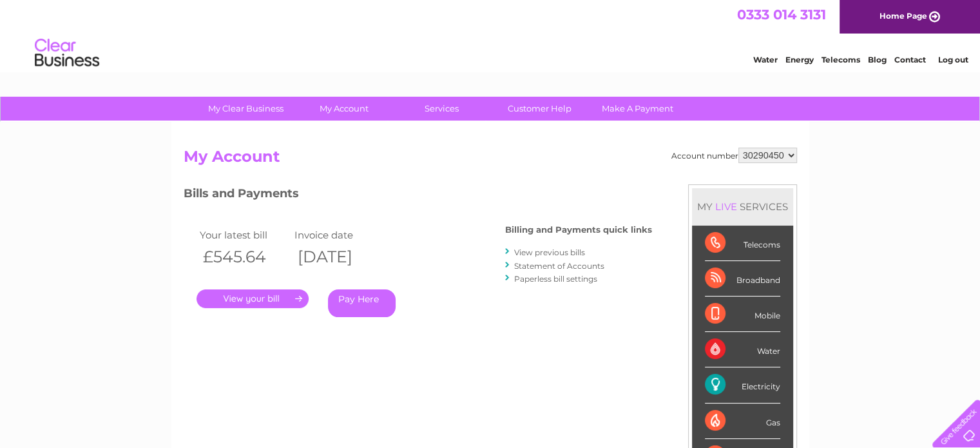  What do you see at coordinates (734, 155) in the screenshot?
I see `div: Account number` at bounding box center [734, 155].